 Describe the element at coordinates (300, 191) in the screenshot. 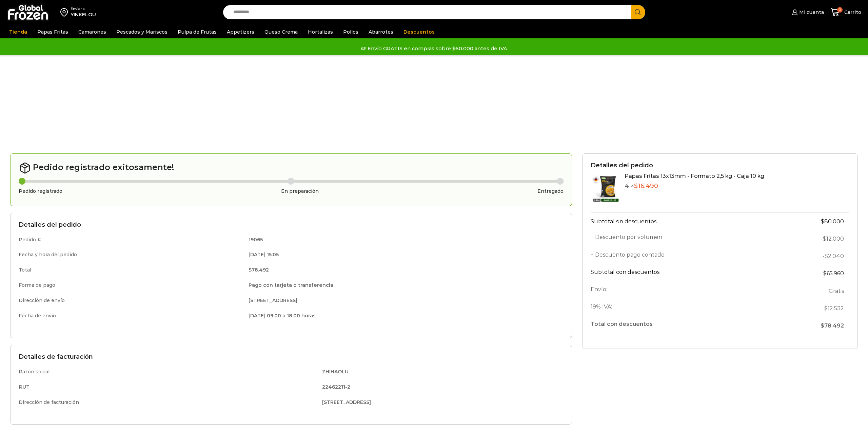

I see `h3: En preparación` at that location.